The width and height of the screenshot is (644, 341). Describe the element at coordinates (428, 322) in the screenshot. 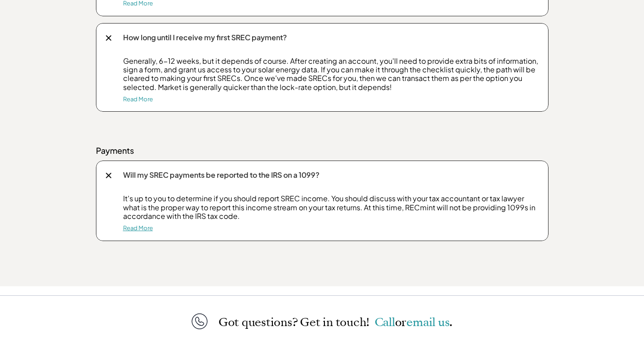

I see `span: email us` at that location.